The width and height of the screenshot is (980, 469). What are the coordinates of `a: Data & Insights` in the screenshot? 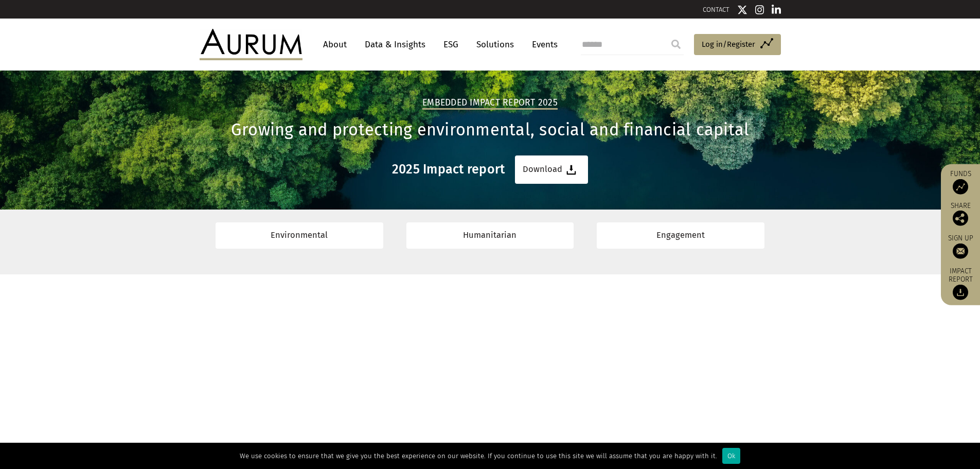 It's located at (395, 44).